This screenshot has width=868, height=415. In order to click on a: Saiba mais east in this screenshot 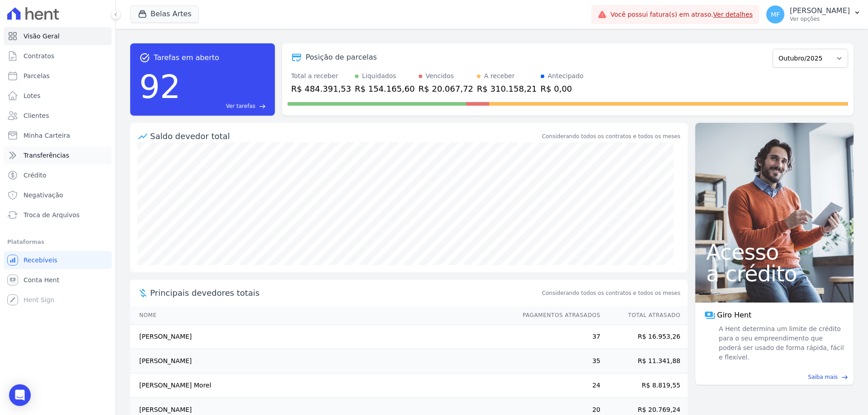, I will do `click(774, 377)`.